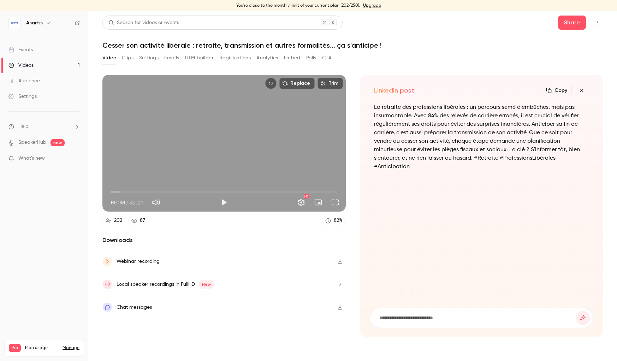 The width and height of the screenshot is (617, 361). What do you see at coordinates (109, 58) in the screenshot?
I see `button: Video` at bounding box center [109, 58].